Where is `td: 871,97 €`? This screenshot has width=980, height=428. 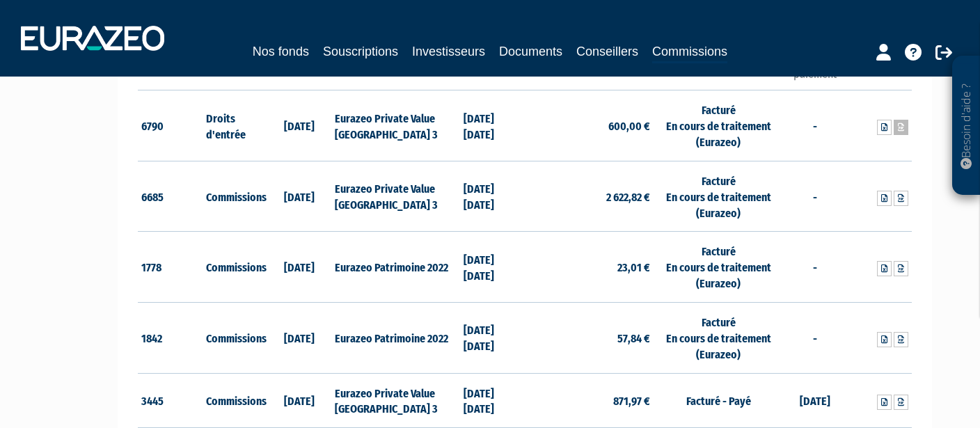
td: 871,97 € is located at coordinates (589, 400).